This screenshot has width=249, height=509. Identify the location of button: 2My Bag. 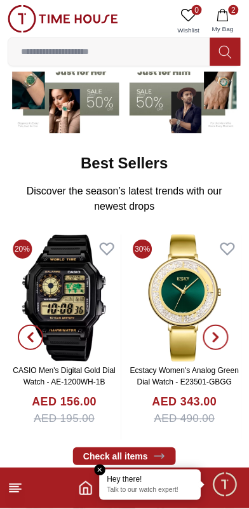
(223, 21).